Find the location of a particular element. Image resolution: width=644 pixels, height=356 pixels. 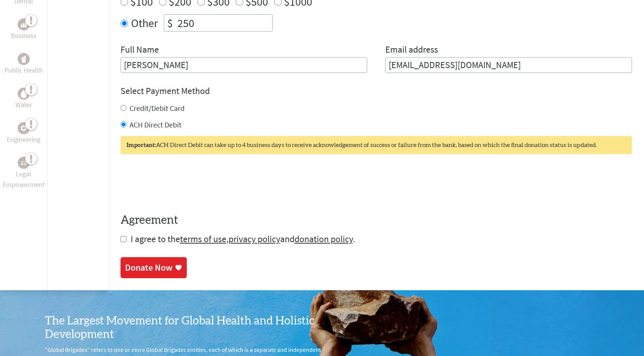

h3: The Largest Movement for Global Health and Holistic Development is located at coordinates (183, 328).